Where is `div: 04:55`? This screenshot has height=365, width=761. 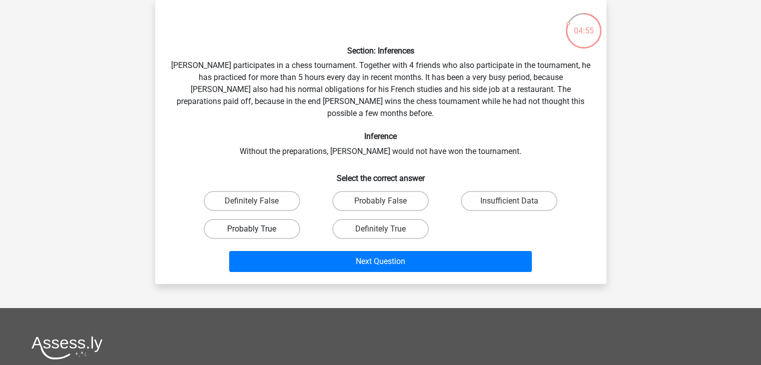 div: 04:55 is located at coordinates (583, 25).